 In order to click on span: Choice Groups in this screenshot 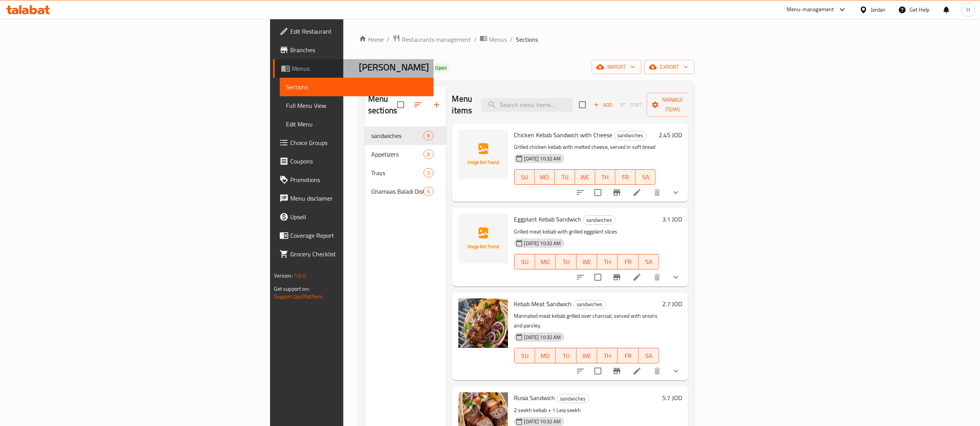, I will do `click(359, 143)`.